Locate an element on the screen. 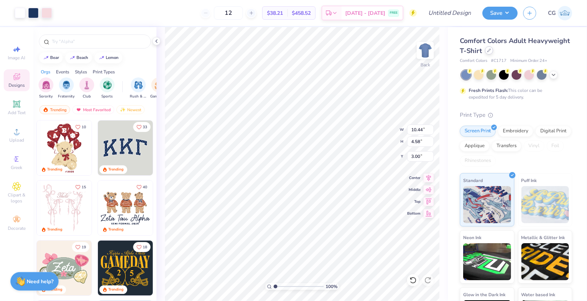  div: Print Type is located at coordinates (516, 115).